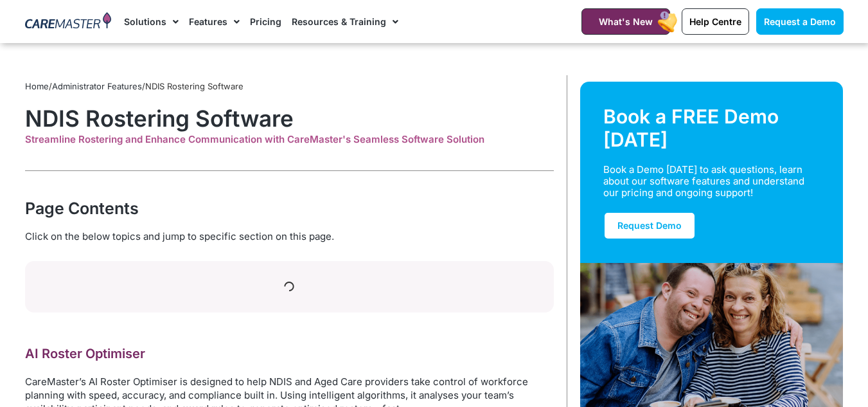 The width and height of the screenshot is (868, 407). Describe the element at coordinates (800, 21) in the screenshot. I see `span: Request a Demo` at that location.